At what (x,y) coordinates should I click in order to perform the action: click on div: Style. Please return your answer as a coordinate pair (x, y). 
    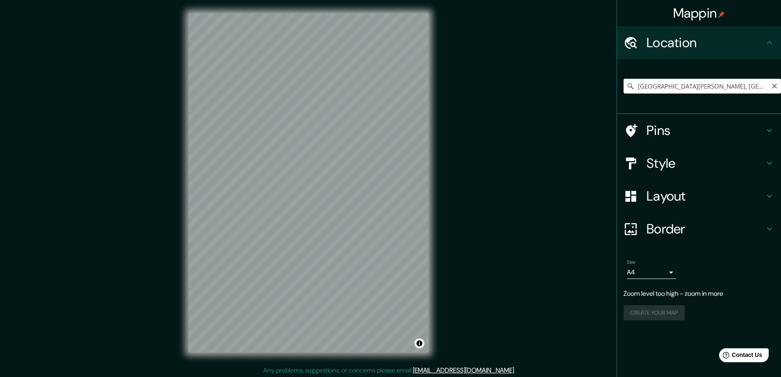
    Looking at the image, I should click on (699, 163).